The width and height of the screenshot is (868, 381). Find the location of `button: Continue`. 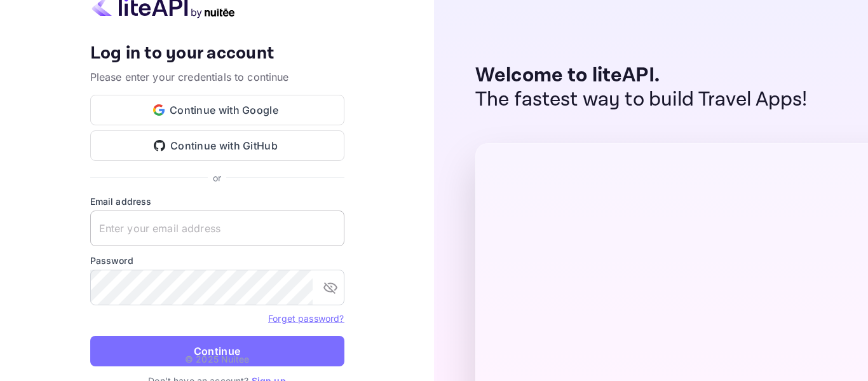

button: Continue is located at coordinates (217, 351).